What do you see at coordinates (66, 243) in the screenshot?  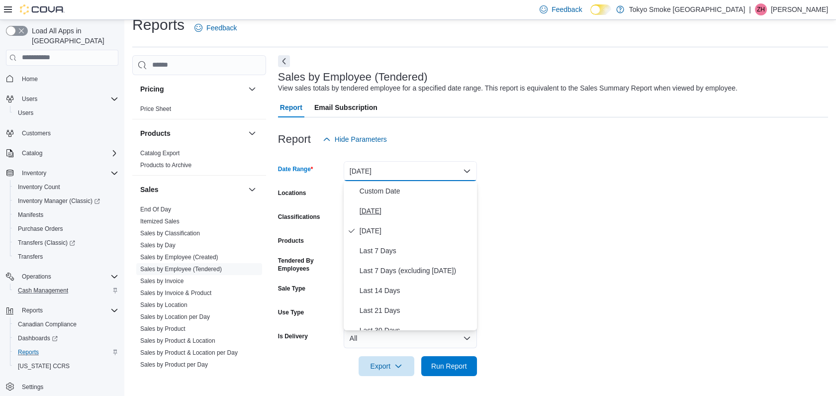 I see `a: Transfers (Classic)` at bounding box center [66, 243].